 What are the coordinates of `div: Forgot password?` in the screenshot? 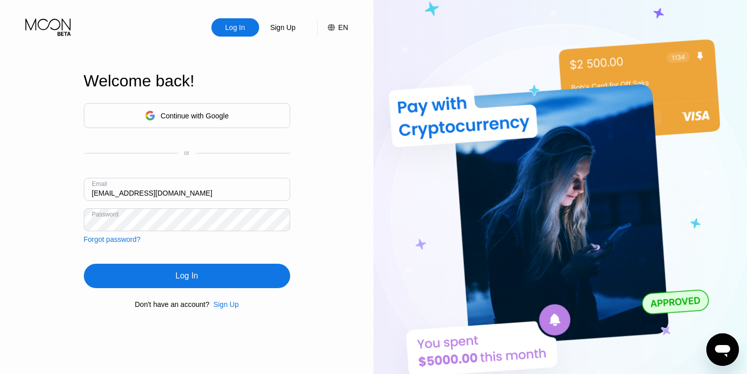 It's located at (112, 239).